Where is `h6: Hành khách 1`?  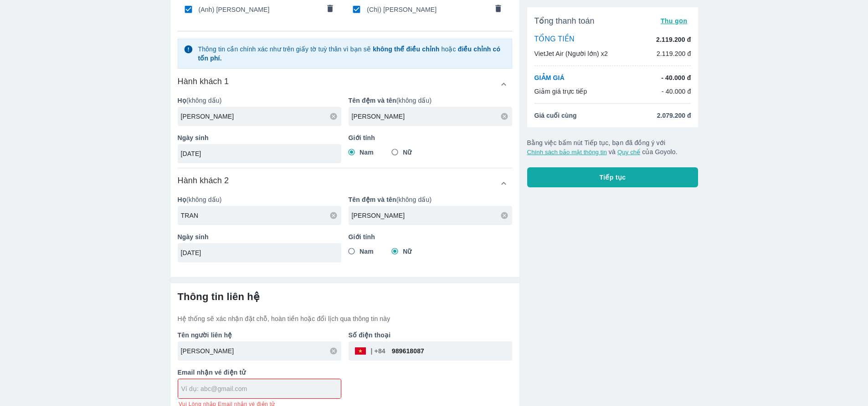 h6: Hành khách 1 is located at coordinates (203, 82).